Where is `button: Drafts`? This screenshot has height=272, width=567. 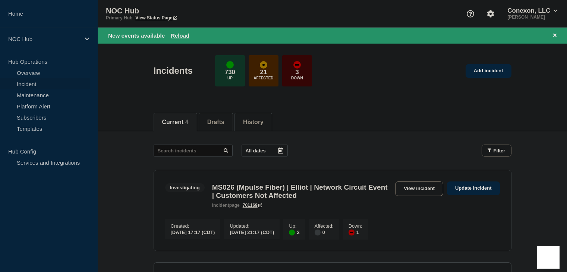
button: Drafts is located at coordinates (216, 122).